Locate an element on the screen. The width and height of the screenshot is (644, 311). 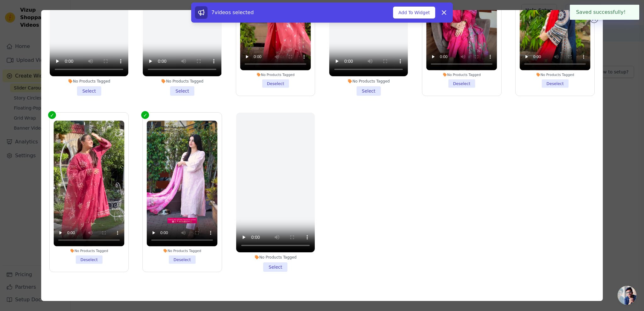
div: Open chat is located at coordinates (627, 295).